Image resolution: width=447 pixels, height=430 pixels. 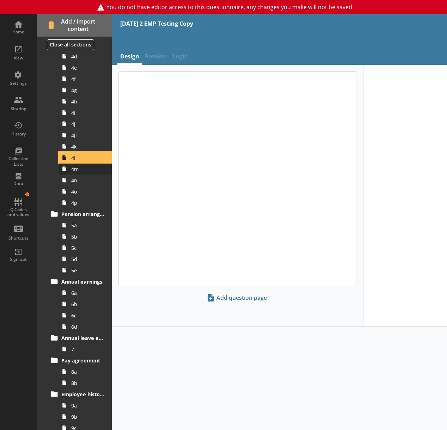 What do you see at coordinates (156, 57) in the screenshot?
I see `span: Preview` at bounding box center [156, 57].